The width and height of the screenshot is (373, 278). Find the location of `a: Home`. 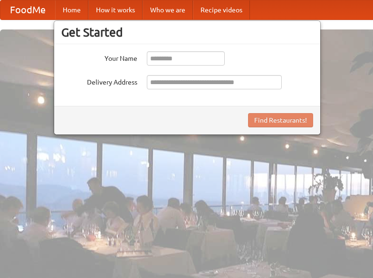

a: Home is located at coordinates (72, 10).